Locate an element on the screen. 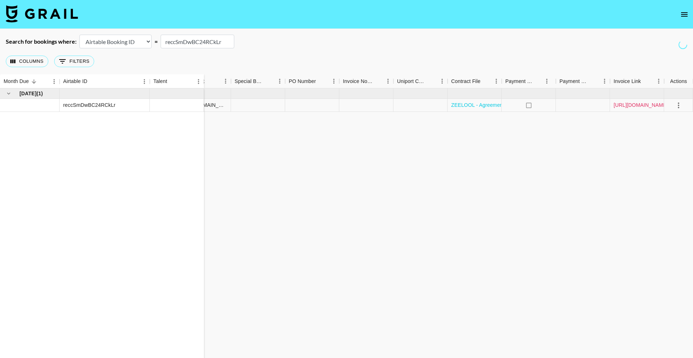  button: hide children is located at coordinates (9, 93).